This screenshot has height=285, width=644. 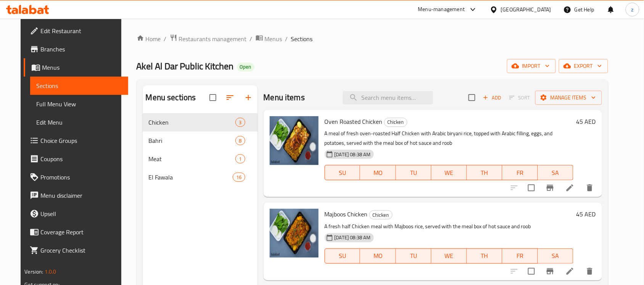 I want to click on span: Edit Menu, so click(x=79, y=122).